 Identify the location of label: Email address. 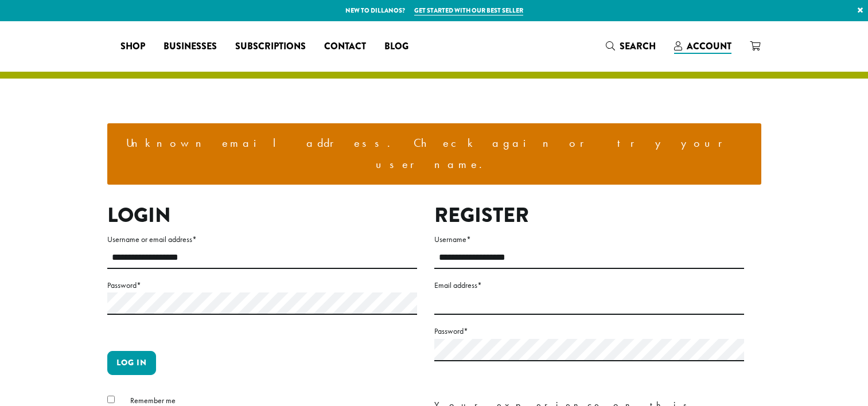
(589, 285).